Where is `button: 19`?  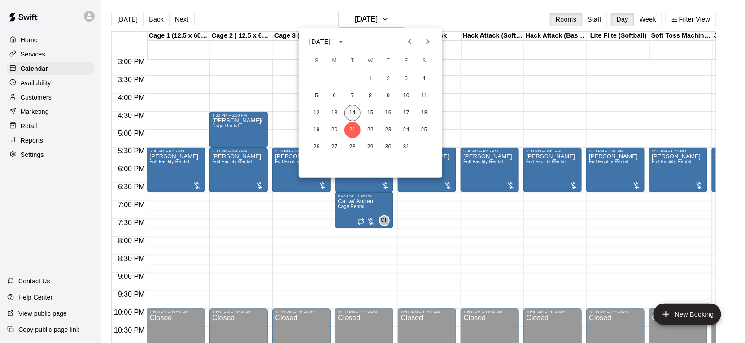 button: 19 is located at coordinates (317, 130).